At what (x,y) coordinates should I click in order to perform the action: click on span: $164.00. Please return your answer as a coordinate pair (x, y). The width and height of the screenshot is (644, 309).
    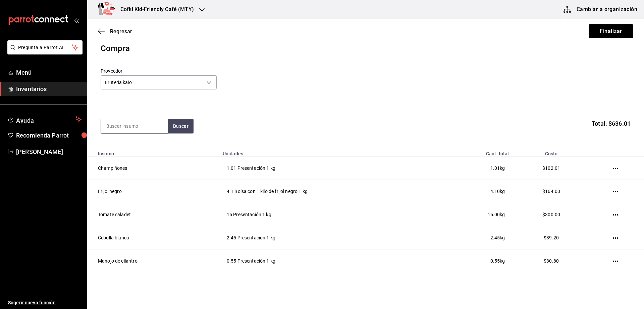
    Looking at the image, I should click on (551, 191).